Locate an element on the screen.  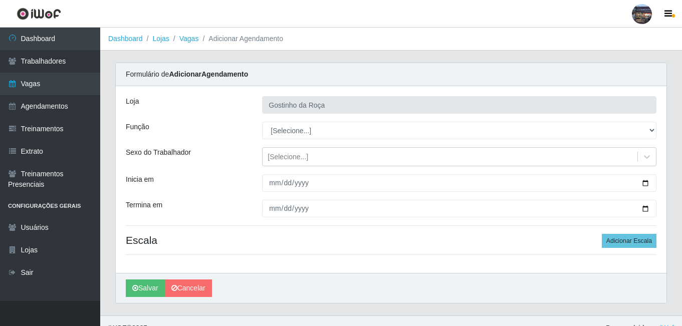
li: Adicionar Agendamento is located at coordinates (241, 39).